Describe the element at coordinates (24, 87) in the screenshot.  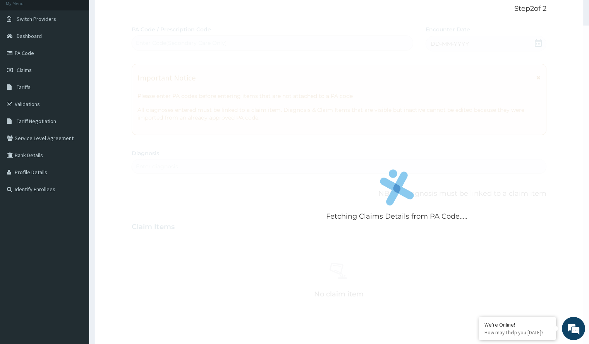
I see `span: Tariffs` at that location.